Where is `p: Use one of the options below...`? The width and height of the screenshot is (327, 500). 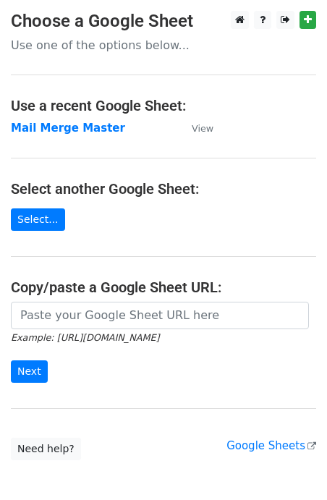
p: Use one of the options below... is located at coordinates (163, 45).